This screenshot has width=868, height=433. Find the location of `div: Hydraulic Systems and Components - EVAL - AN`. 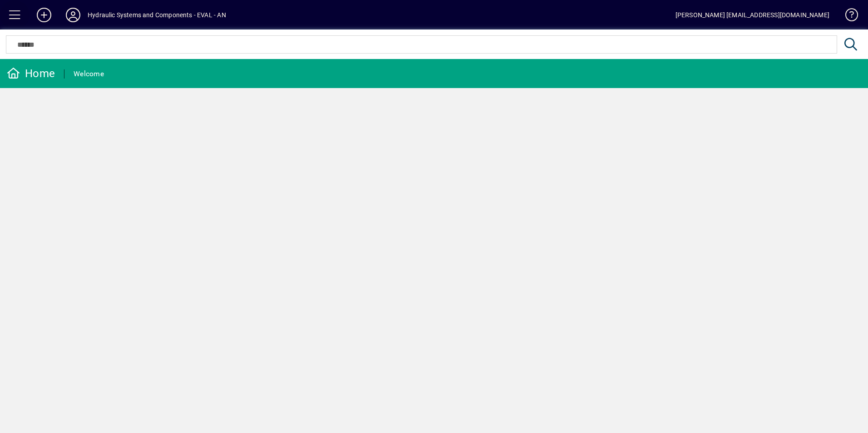

div: Hydraulic Systems and Components - EVAL - AN is located at coordinates (156, 15).